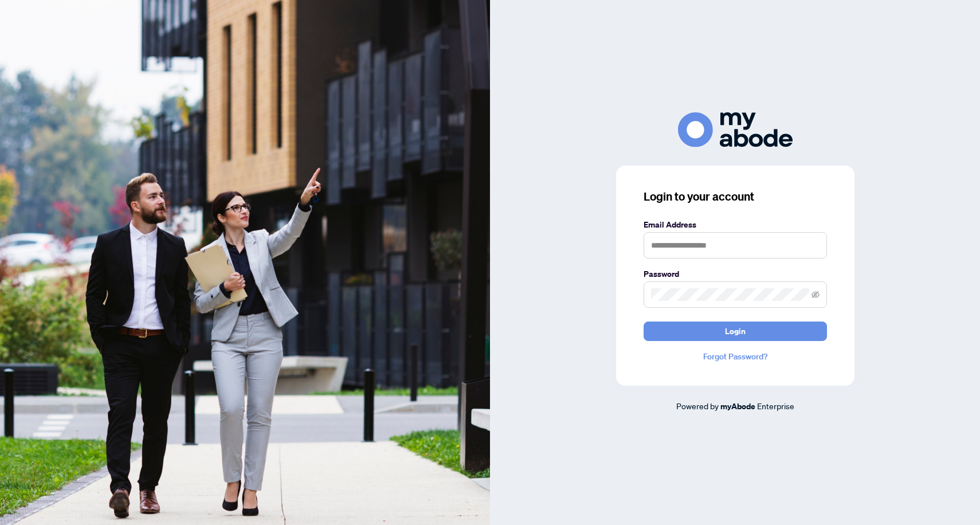 Image resolution: width=980 pixels, height=525 pixels. Describe the element at coordinates (737, 406) in the screenshot. I see `a: myAbode` at that location.